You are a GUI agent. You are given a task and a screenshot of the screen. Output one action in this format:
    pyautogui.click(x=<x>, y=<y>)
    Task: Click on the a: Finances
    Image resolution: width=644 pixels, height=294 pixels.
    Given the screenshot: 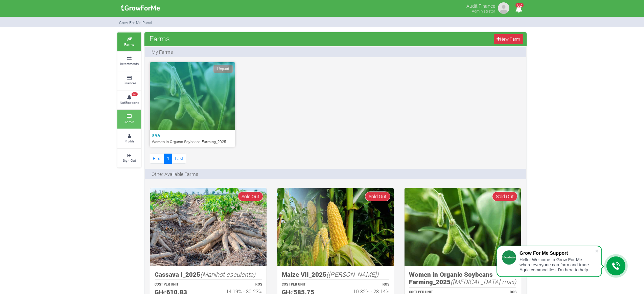 What is the action you would take?
    pyautogui.click(x=129, y=81)
    